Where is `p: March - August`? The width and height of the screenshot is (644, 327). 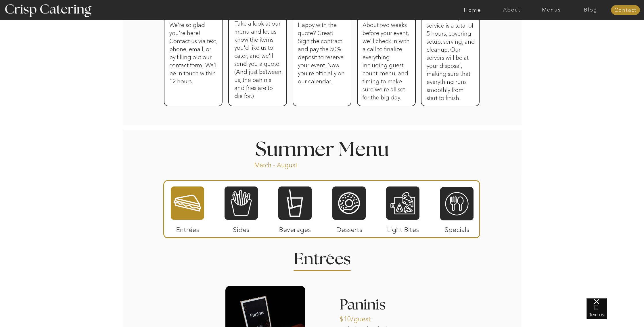
p: March - August is located at coordinates (294, 164).